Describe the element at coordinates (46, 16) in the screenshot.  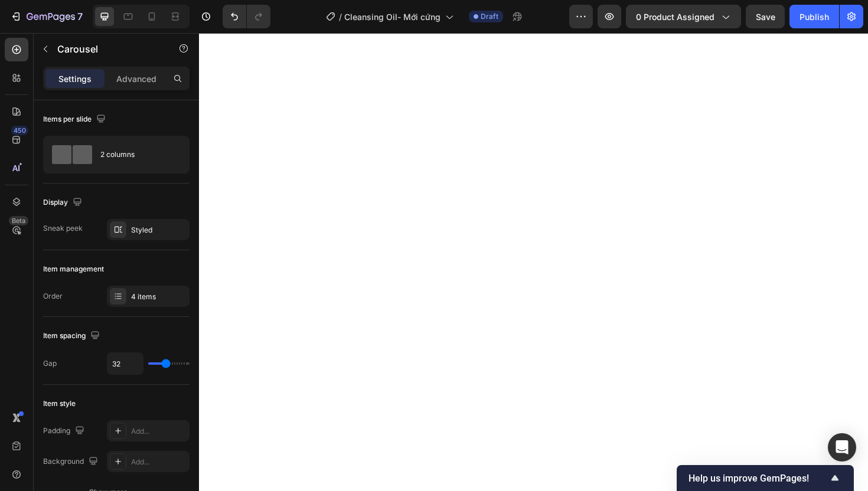
I see `button: 7` at that location.